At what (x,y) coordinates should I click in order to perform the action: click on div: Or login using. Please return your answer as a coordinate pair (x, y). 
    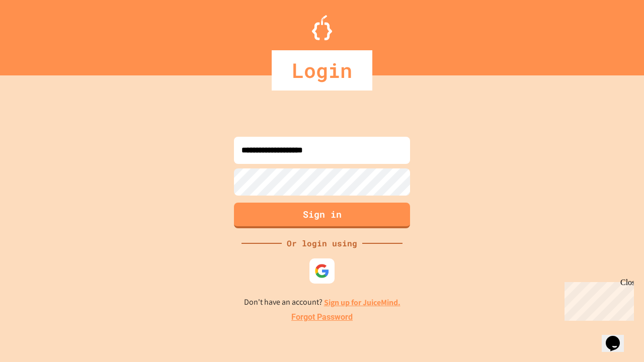
    Looking at the image, I should click on (322, 243).